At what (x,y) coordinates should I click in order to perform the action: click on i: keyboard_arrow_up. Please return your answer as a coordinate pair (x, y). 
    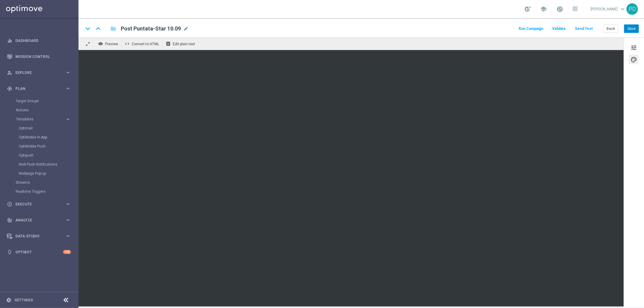
    Looking at the image, I should click on (98, 29).